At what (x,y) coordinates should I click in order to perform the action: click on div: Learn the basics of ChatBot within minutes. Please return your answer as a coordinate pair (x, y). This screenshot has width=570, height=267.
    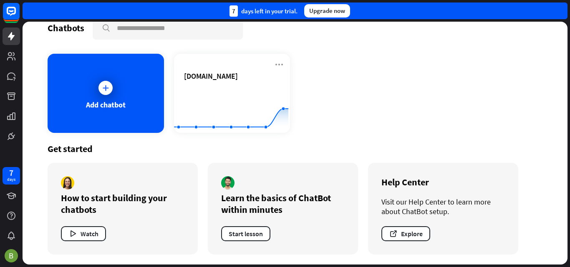
    Looking at the image, I should click on (283, 204).